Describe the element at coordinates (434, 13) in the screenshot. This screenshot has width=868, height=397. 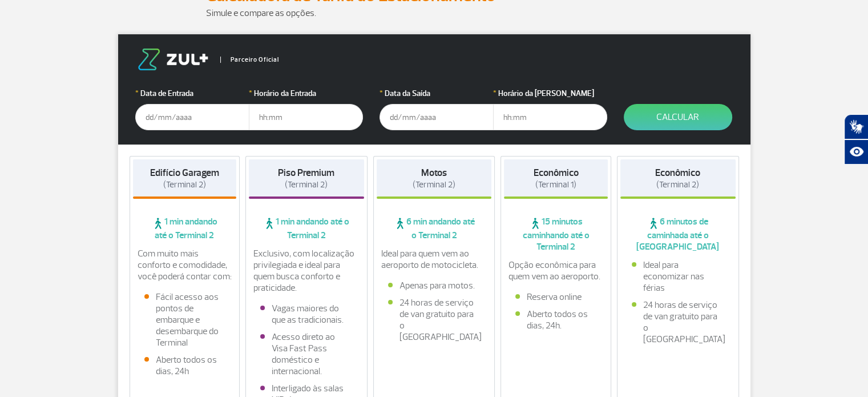
I see `p: Simule e compare as opções.` at that location.